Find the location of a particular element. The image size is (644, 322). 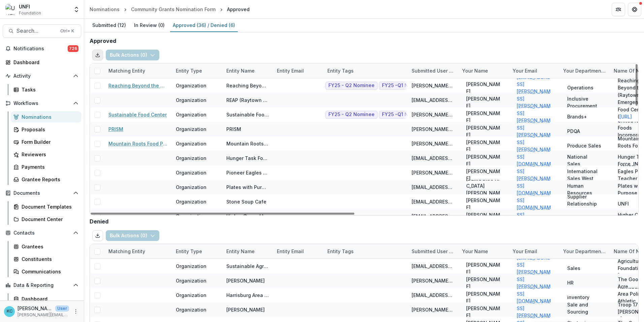

span: Workflows is located at coordinates (41, 103).